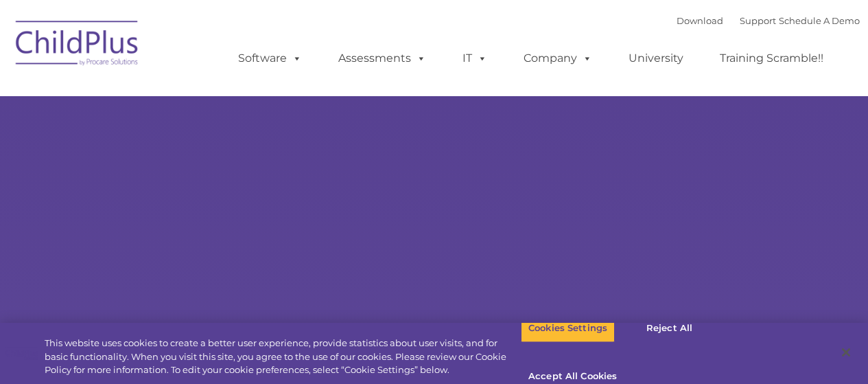 The height and width of the screenshot is (384, 868). What do you see at coordinates (700, 21) in the screenshot?
I see `a: Download` at bounding box center [700, 21].